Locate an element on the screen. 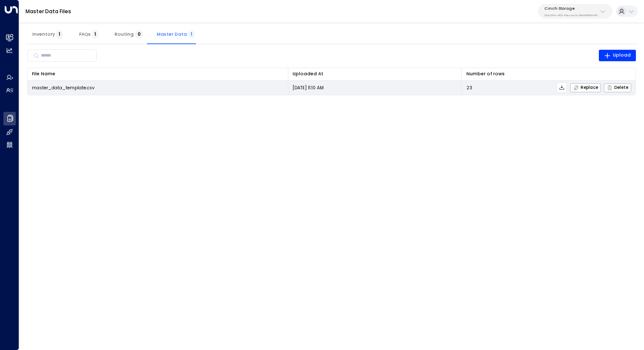  span: Replace is located at coordinates (586, 87).